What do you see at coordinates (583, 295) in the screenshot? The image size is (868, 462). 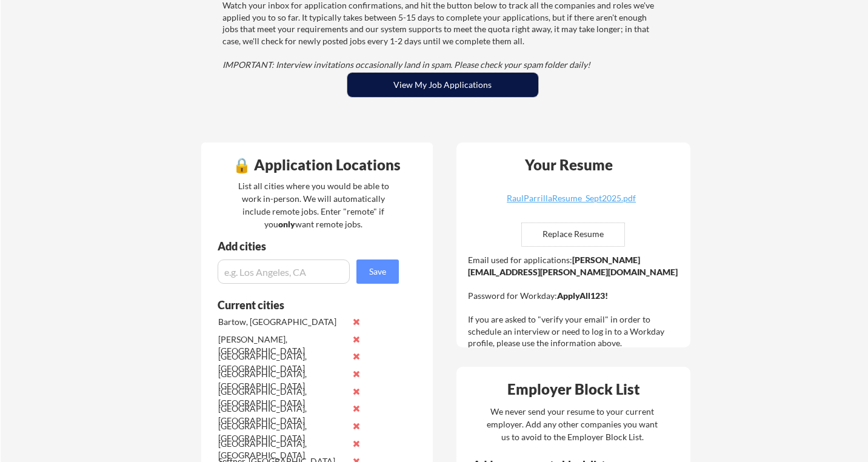 I see `strong: ApplyAll123!` at bounding box center [583, 295].